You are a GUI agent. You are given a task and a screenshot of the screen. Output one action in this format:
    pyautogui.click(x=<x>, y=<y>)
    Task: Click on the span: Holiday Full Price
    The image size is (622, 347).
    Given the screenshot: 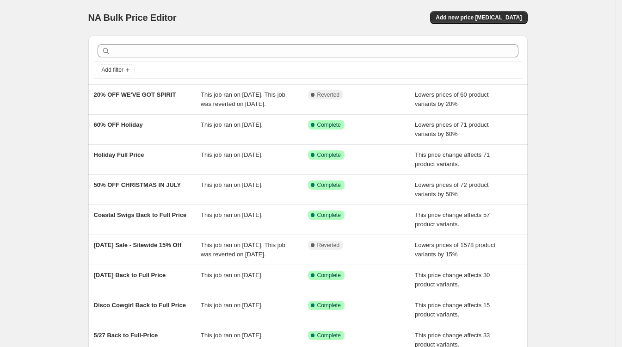 What is the action you would take?
    pyautogui.click(x=119, y=154)
    